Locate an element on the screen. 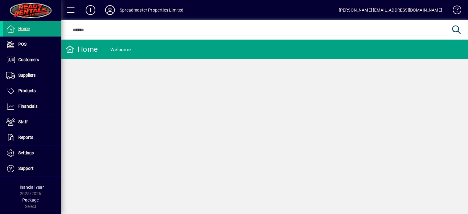 This screenshot has width=468, height=214. div: Welcome is located at coordinates (120, 50).